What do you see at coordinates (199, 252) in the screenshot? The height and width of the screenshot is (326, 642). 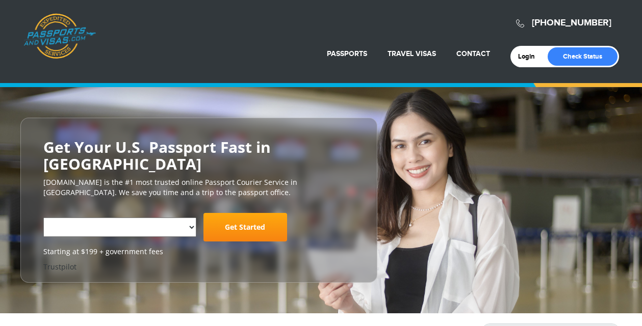 I see `span: Starting at $199 + government fees` at bounding box center [199, 252].